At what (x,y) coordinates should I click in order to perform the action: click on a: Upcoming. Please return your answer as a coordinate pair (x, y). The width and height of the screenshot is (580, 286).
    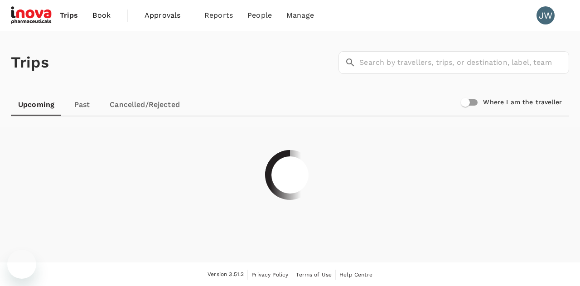
    Looking at the image, I should click on (36, 105).